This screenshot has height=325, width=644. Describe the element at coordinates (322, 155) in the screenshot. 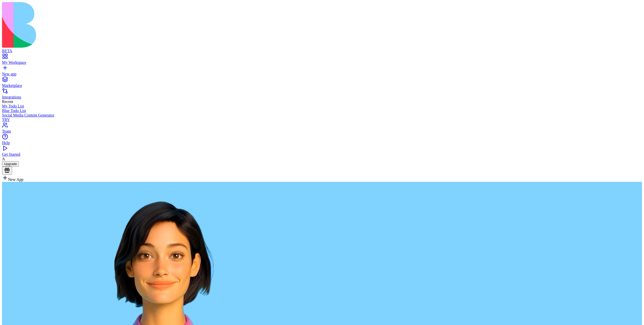

I see `div: Get Started` at that location.